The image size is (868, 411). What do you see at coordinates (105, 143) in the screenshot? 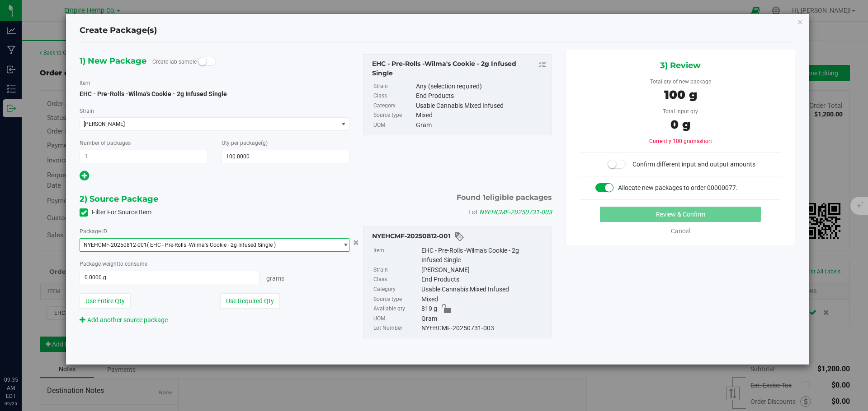
I see `span: Number of packages` at bounding box center [105, 143].